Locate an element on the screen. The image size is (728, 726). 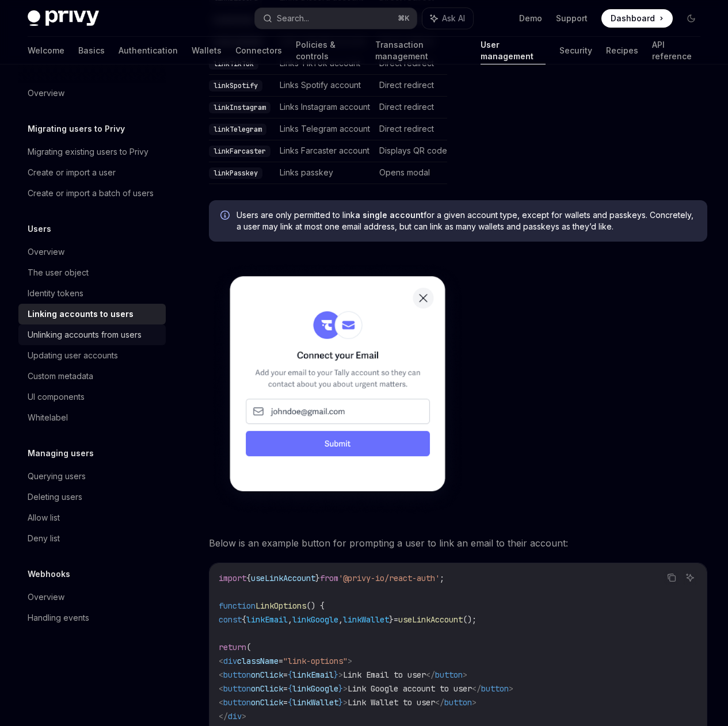
span: function is located at coordinates (237, 606).